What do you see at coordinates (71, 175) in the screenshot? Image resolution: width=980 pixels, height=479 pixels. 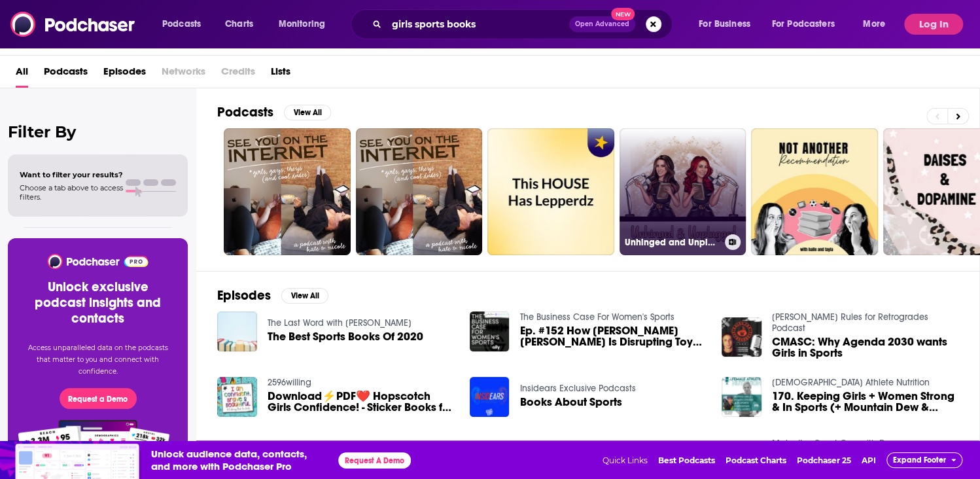 I see `span: Want to filter your results?` at bounding box center [71, 175].